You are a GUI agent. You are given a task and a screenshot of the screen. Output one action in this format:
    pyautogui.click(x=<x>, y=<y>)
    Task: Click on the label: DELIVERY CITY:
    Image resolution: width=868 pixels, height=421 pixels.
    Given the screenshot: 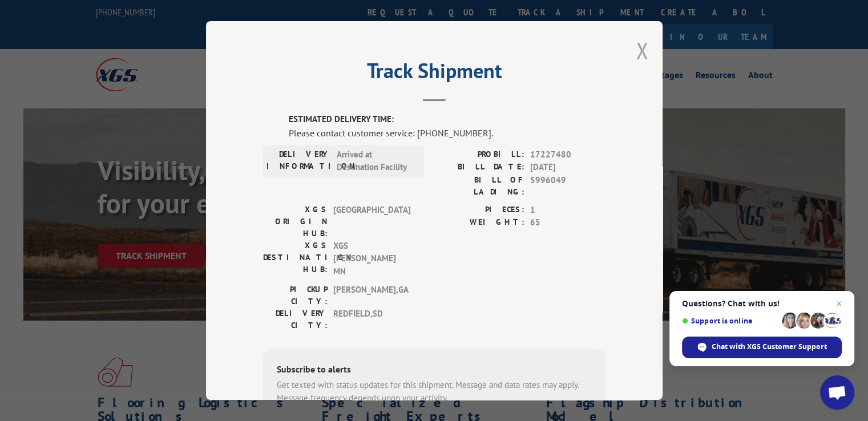 What is the action you would take?
    pyautogui.click(x=295, y=320)
    